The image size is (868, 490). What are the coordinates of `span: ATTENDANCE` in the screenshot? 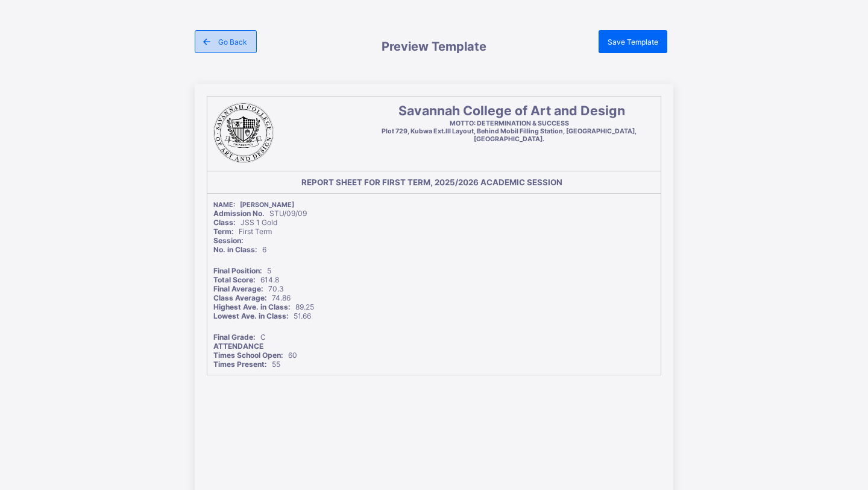 It's located at (241, 346).